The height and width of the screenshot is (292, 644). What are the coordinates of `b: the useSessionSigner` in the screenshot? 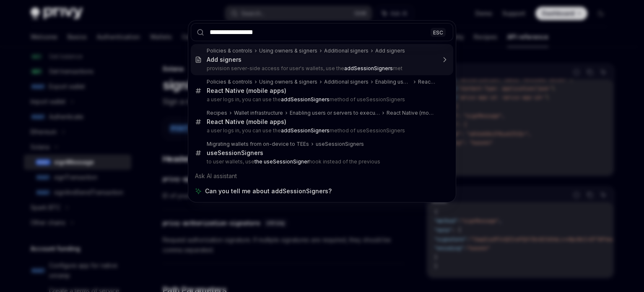 It's located at (282, 161).